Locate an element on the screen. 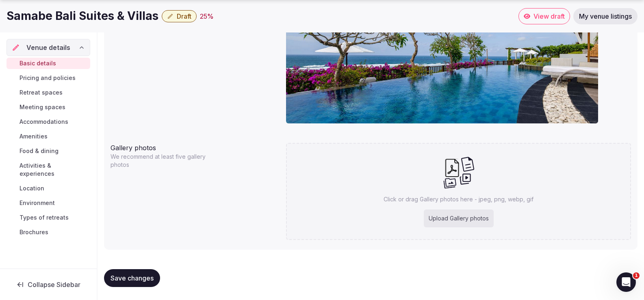 The height and width of the screenshot is (300, 644). span: Accommodations is located at coordinates (44, 122).